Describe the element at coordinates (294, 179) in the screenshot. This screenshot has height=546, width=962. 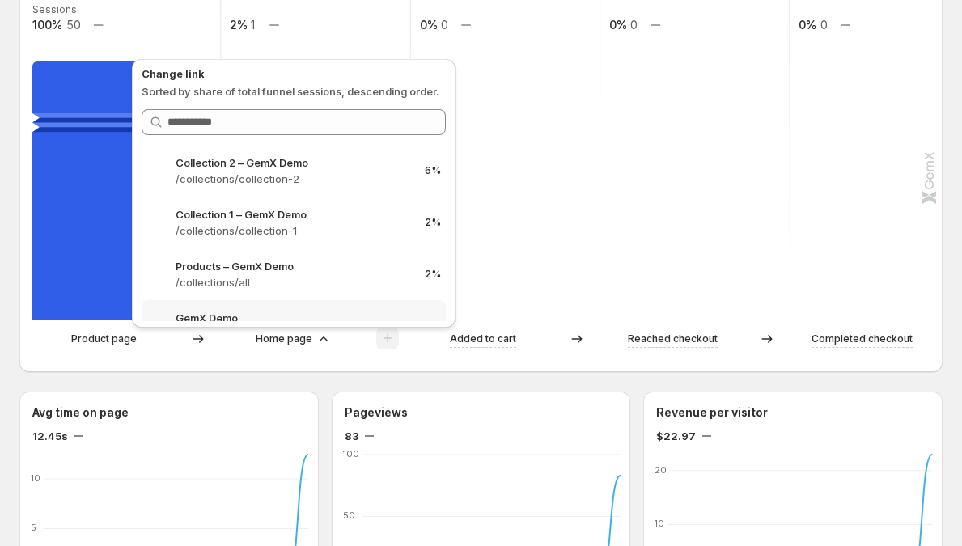
I see `p: /collections/collection-2` at that location.